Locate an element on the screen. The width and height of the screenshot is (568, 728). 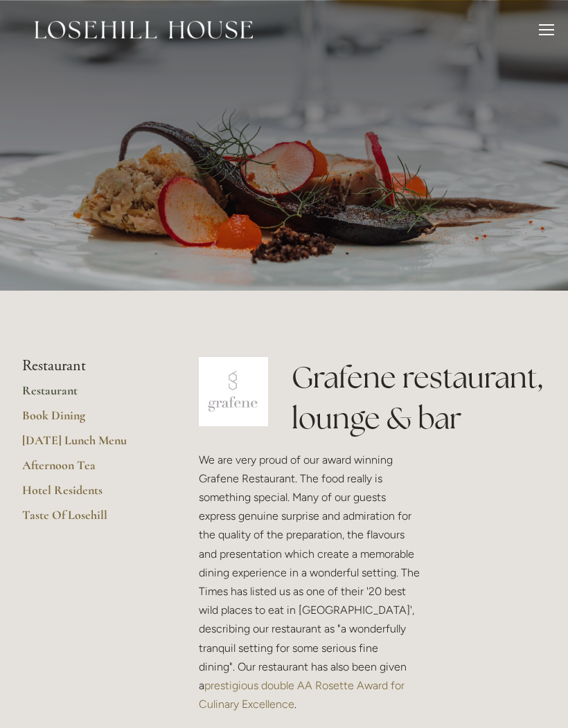
h1: Grafene restaurant, lounge & bar is located at coordinates (419, 399).